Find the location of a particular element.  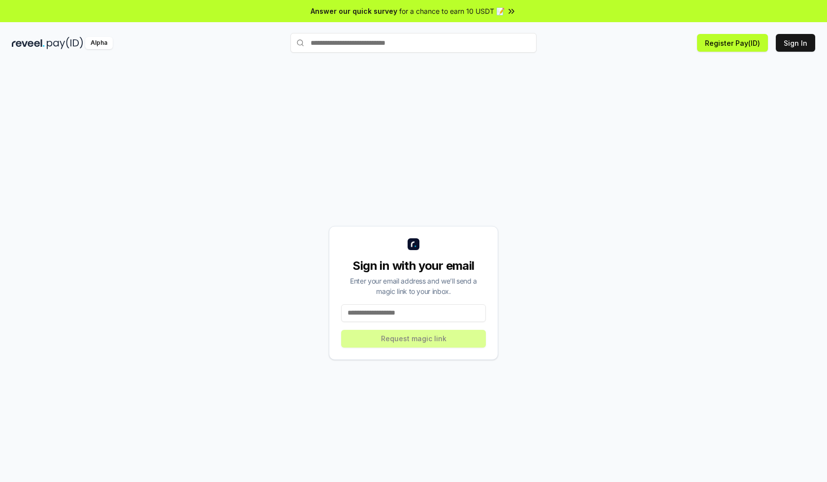

span: for a chance to earn 10 USDT 📝 is located at coordinates (452, 11).